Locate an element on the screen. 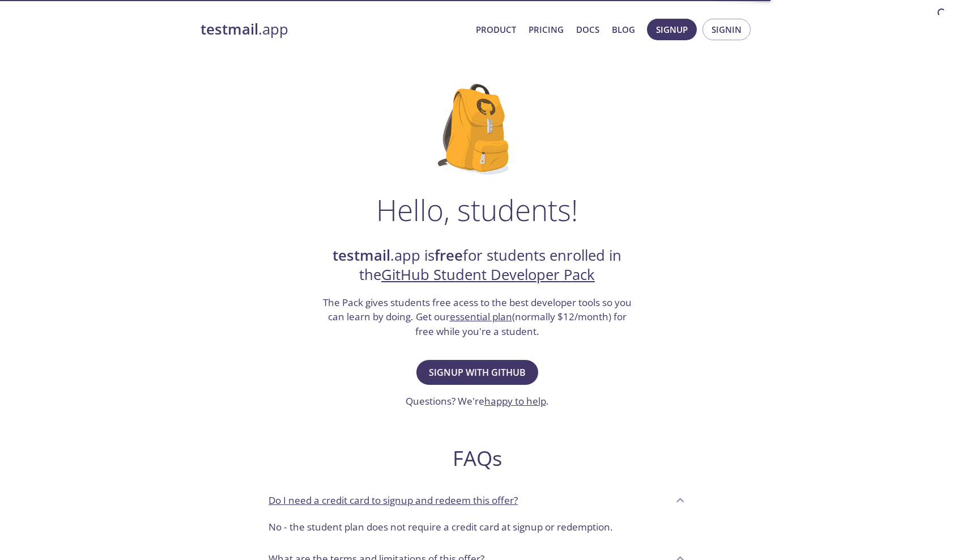  a: Blog is located at coordinates (624, 30).